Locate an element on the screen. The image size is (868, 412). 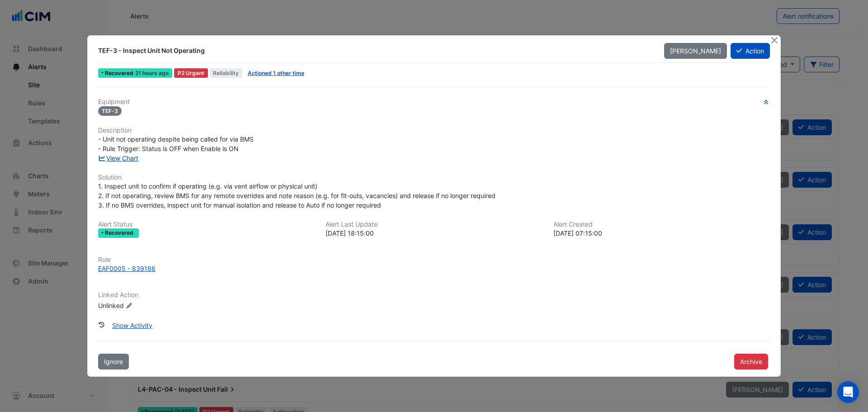
button: Archive is located at coordinates (750, 362).